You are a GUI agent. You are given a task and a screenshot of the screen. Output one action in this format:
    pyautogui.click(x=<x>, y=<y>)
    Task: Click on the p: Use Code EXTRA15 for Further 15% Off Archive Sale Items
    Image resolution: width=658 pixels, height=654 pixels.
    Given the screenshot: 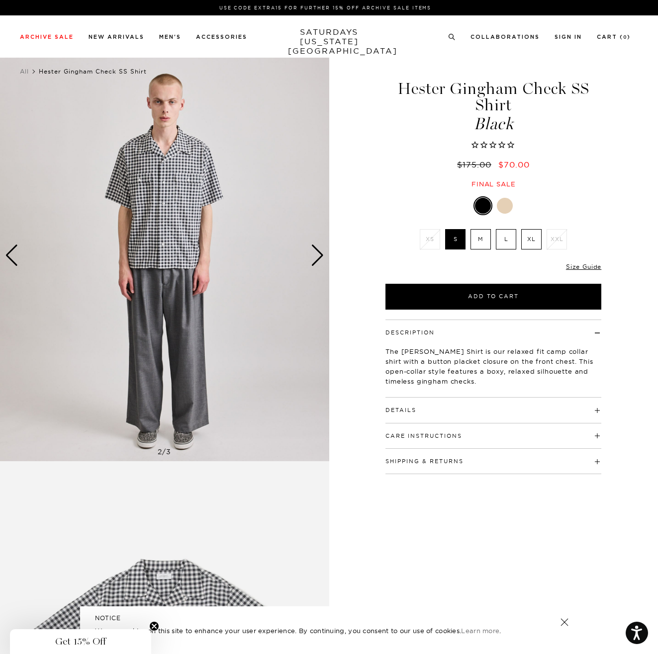 What is the action you would take?
    pyautogui.click(x=325, y=7)
    